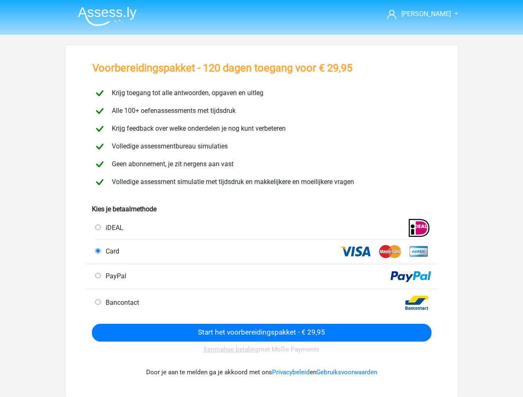 The width and height of the screenshot is (523, 397). What do you see at coordinates (107, 16) in the screenshot?
I see `img: Assessly` at bounding box center [107, 16].